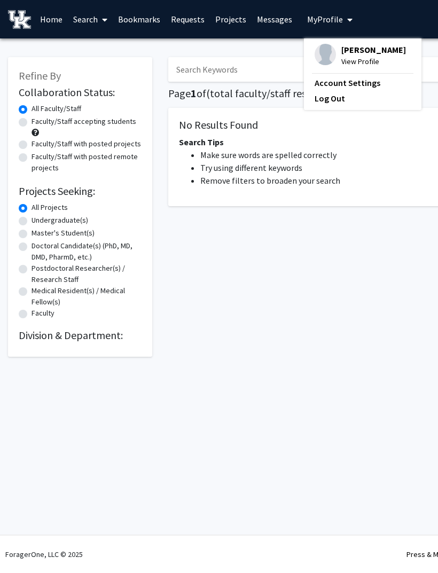  Describe the element at coordinates (87, 296) in the screenshot. I see `label: Medical Resident(s) / Medical Fellow(s)` at that location.